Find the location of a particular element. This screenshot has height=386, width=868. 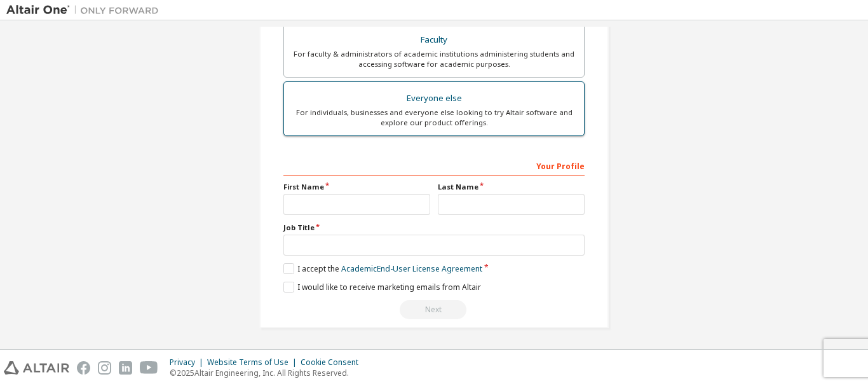

div: Faculty is located at coordinates (434, 40).